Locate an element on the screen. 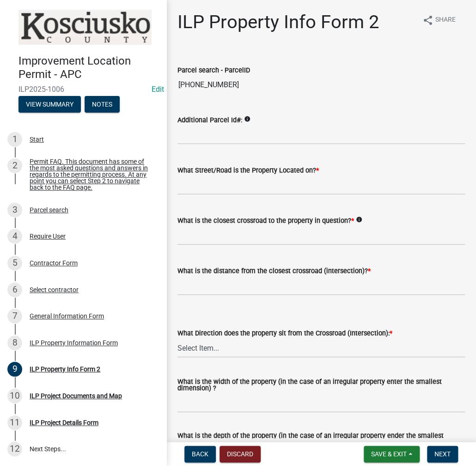 The image size is (476, 466). div: ILP Property Information Form is located at coordinates (73, 343).